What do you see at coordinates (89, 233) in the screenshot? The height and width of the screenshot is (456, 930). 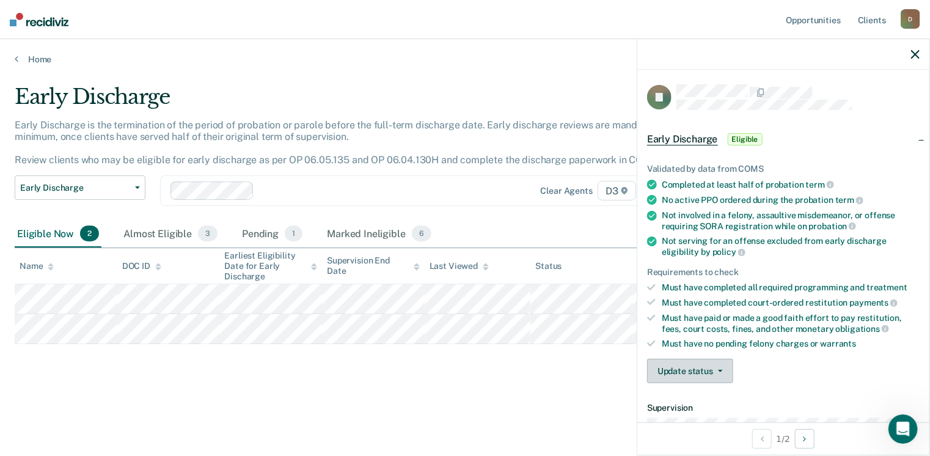 I see `span: 2` at bounding box center [89, 233].